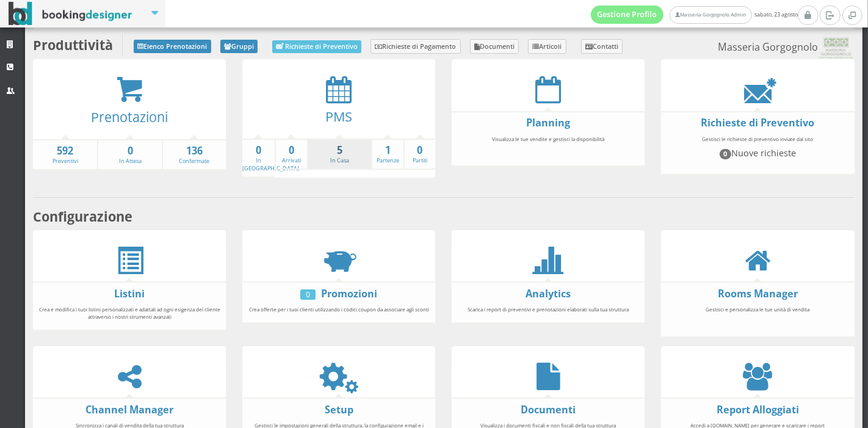 Image resolution: width=868 pixels, height=428 pixels. I want to click on div: Visualizza le tue vendite e gestisci la disponibilità, so click(548, 146).